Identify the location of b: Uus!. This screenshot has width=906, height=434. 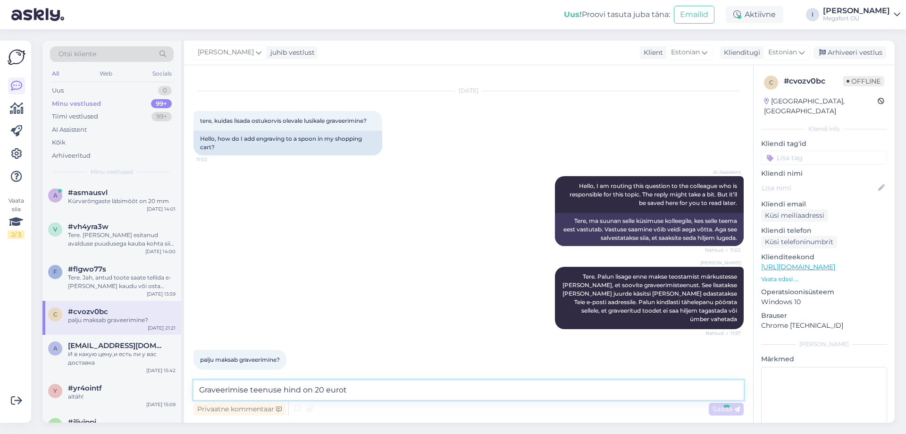
(573, 14).